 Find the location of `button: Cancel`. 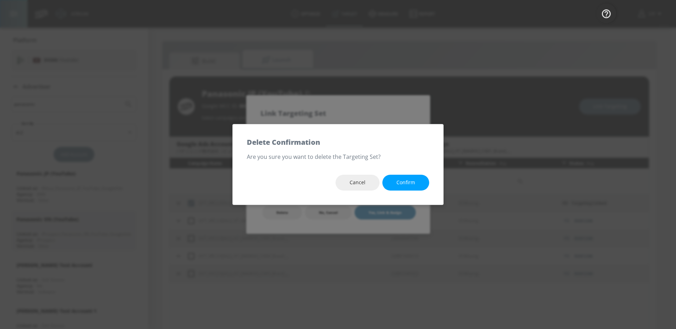

button: Cancel is located at coordinates (357, 182).